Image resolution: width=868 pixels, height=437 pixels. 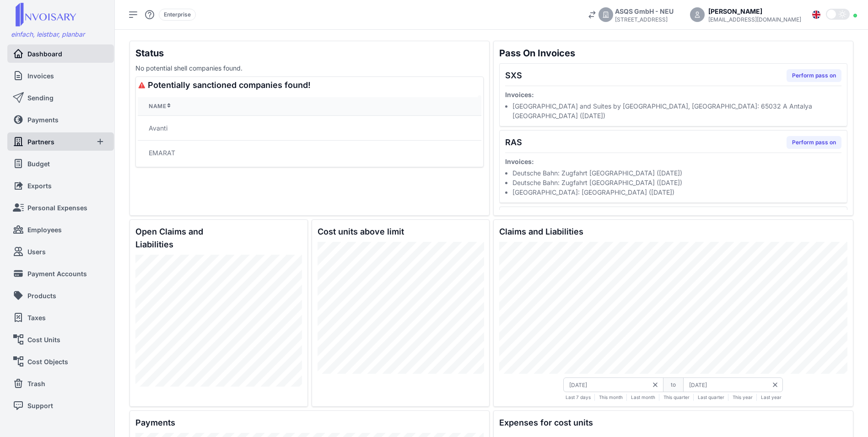 What do you see at coordinates (513, 142) in the screenshot?
I see `h2: RAS` at bounding box center [513, 142].